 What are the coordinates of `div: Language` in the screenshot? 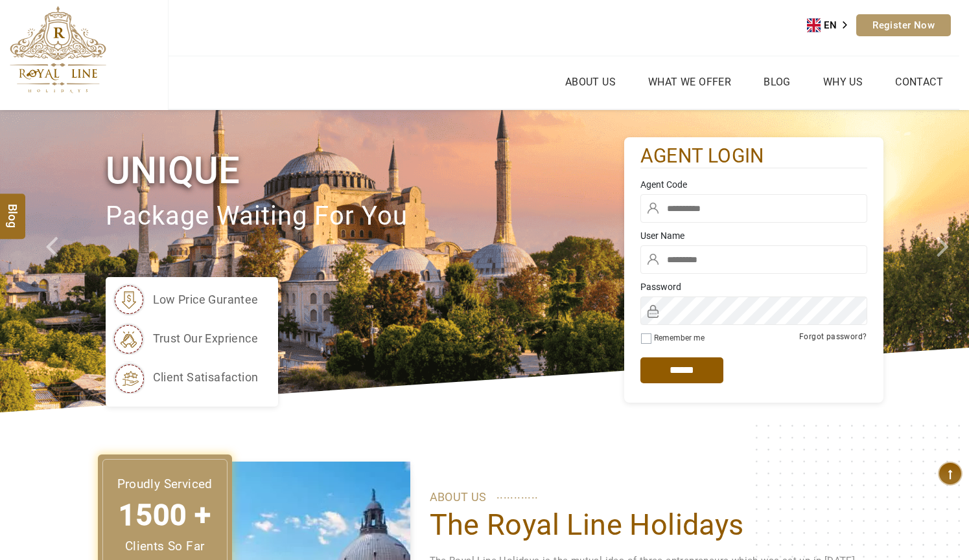 It's located at (831, 25).